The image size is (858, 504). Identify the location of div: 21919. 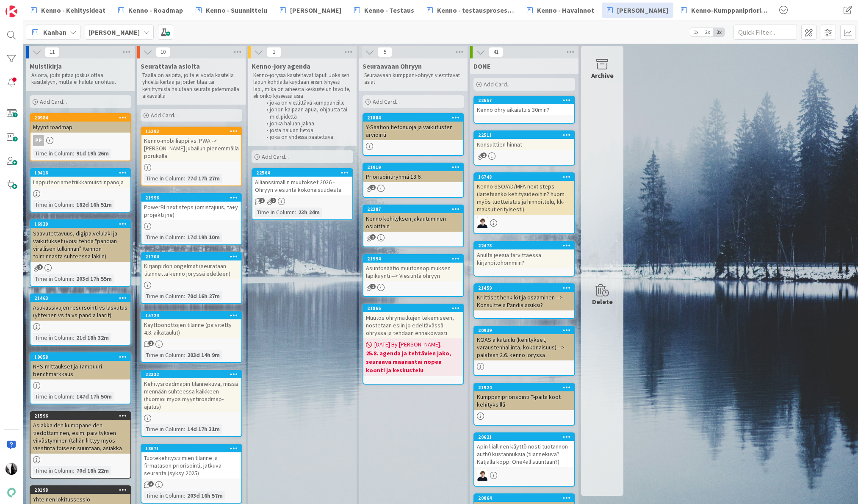
(413, 167).